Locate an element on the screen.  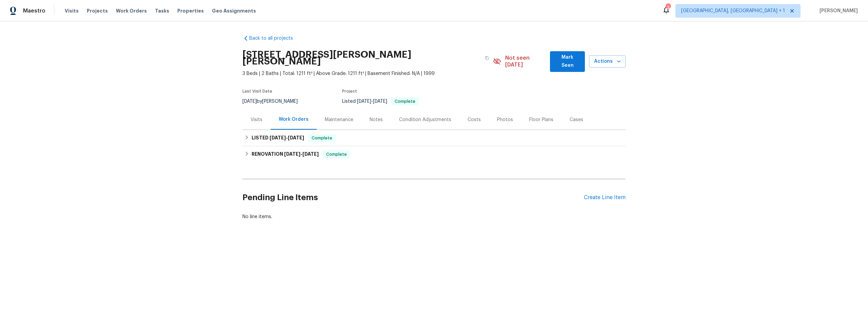
h6: RENOVATION is located at coordinates (285, 154).